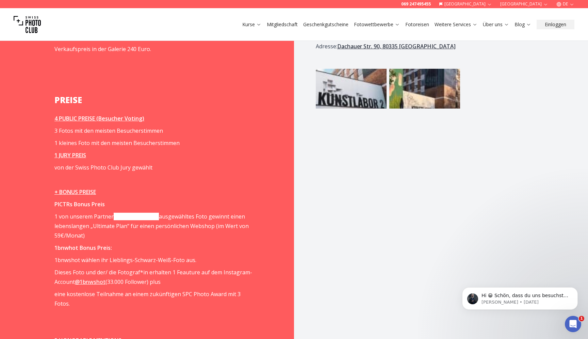 The height and width of the screenshot is (339, 588). I want to click on span: 1 kleines Foto mit den meisten Besucherstimmen, so click(117, 143).